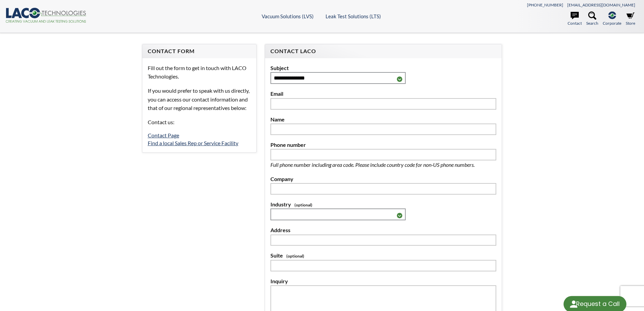 Image resolution: width=644 pixels, height=311 pixels. What do you see at coordinates (193, 142) in the screenshot?
I see `a: Find a local Sales Rep or Service Facility` at bounding box center [193, 142].